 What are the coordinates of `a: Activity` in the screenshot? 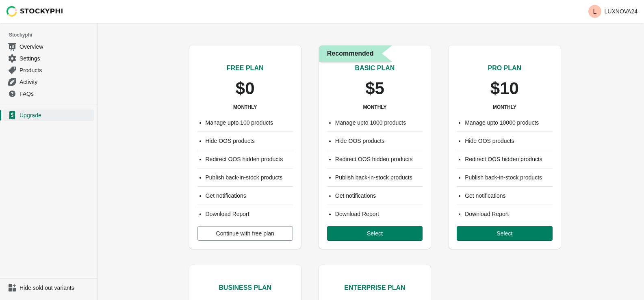 It's located at (48, 82).